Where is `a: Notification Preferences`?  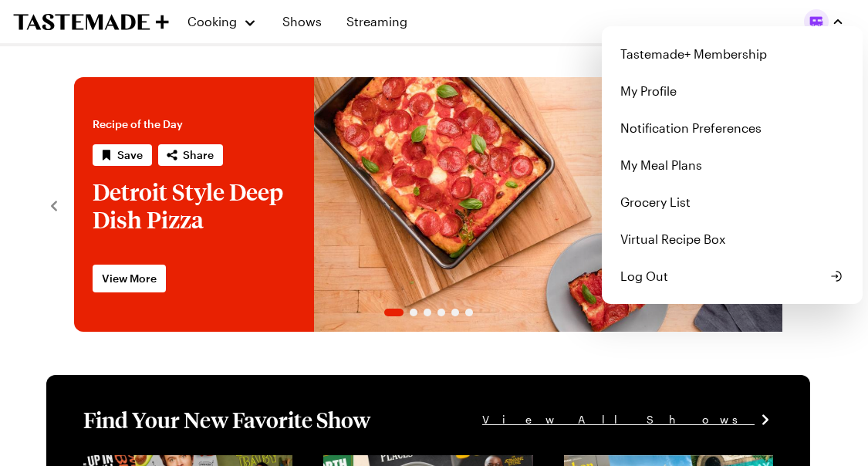 a: Notification Preferences is located at coordinates (733, 128).